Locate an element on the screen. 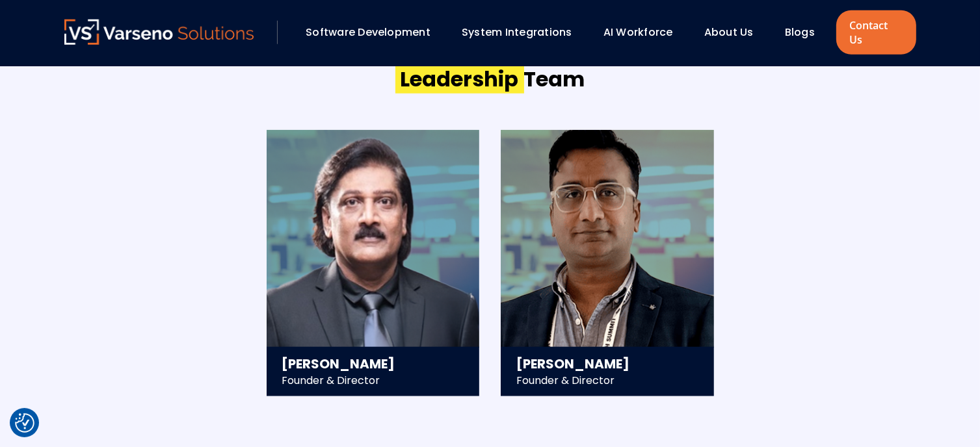 The width and height of the screenshot is (980, 447). div: Blogs is located at coordinates (805, 32).